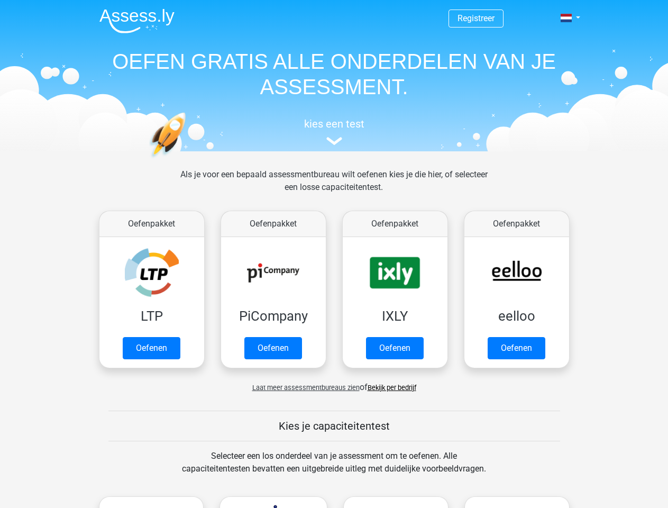 The width and height of the screenshot is (668, 508). Describe the element at coordinates (335, 74) in the screenshot. I see `h1: OEFEN GRATIS ALLE ONDERDELEN VAN JE ASSESSMENT.` at that location.